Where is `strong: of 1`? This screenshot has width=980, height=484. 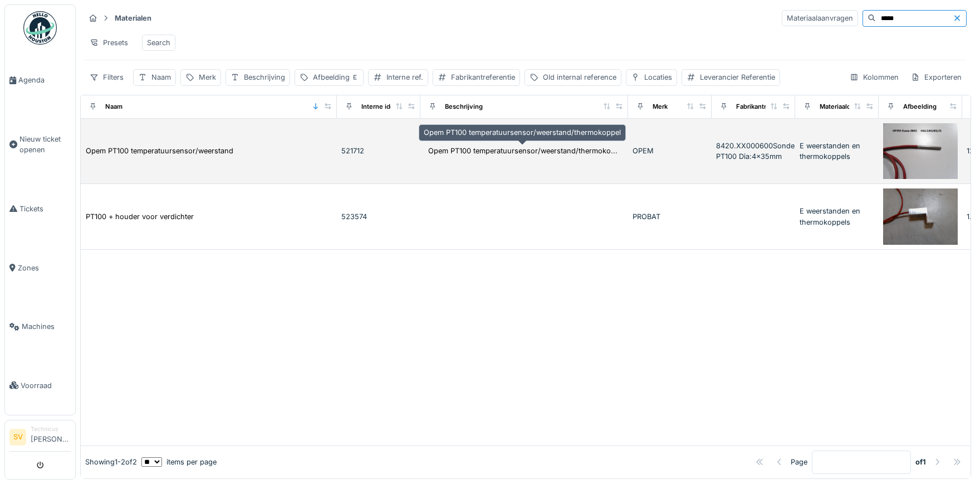 strong: of 1 is located at coordinates (920, 461).